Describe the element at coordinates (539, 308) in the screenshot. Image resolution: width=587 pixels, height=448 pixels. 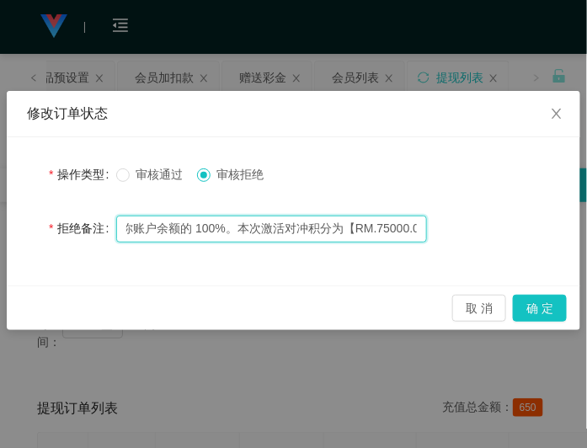
I see `button: 确 定` at that location.